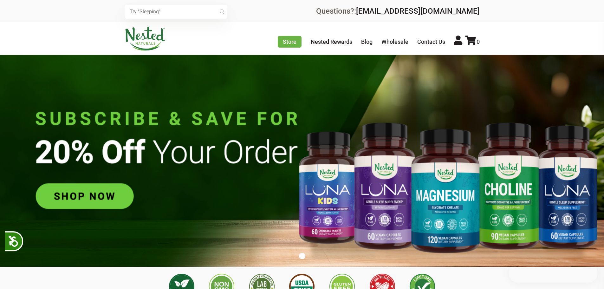  What do you see at coordinates (145, 39) in the screenshot?
I see `img: Nested Naturals` at bounding box center [145, 39].